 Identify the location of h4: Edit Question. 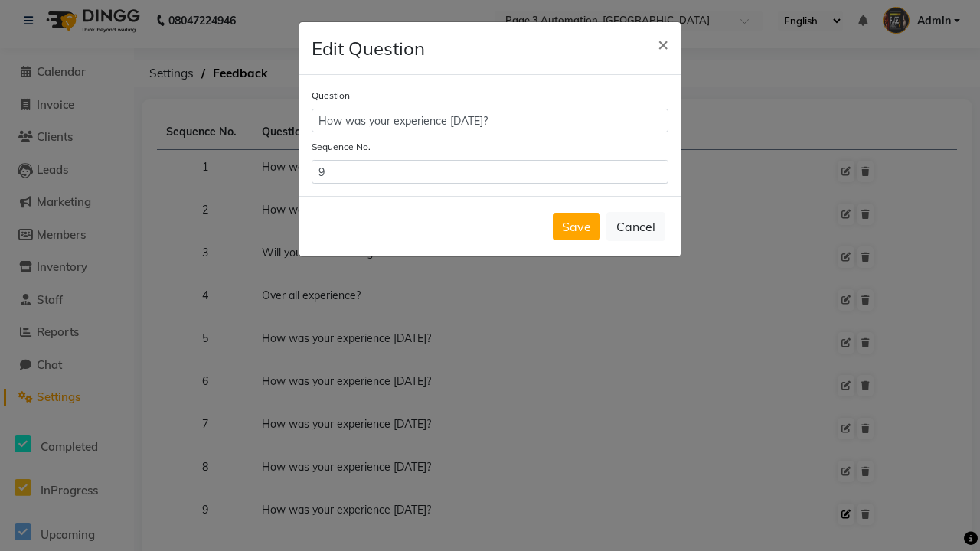
(369, 48).